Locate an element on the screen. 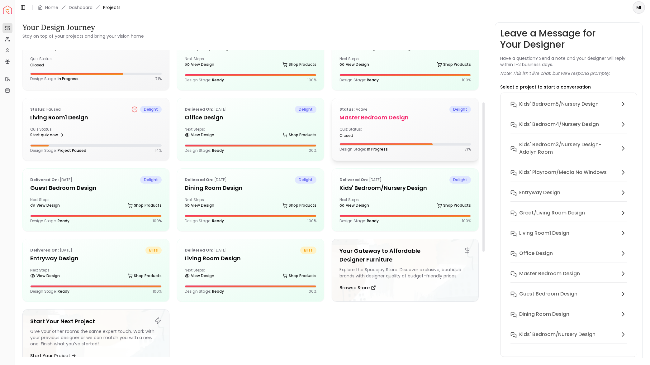  p: Select a project to start a conversation is located at coordinates (545, 87).